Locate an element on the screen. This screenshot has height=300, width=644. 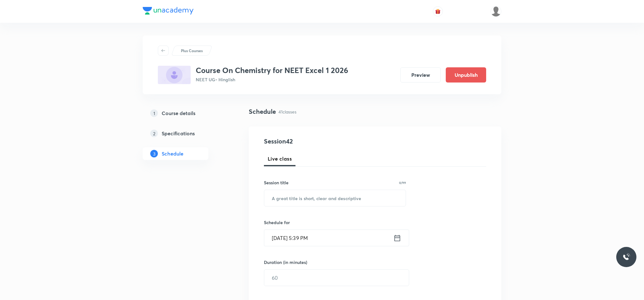
h5: Specifications is located at coordinates (178, 134).